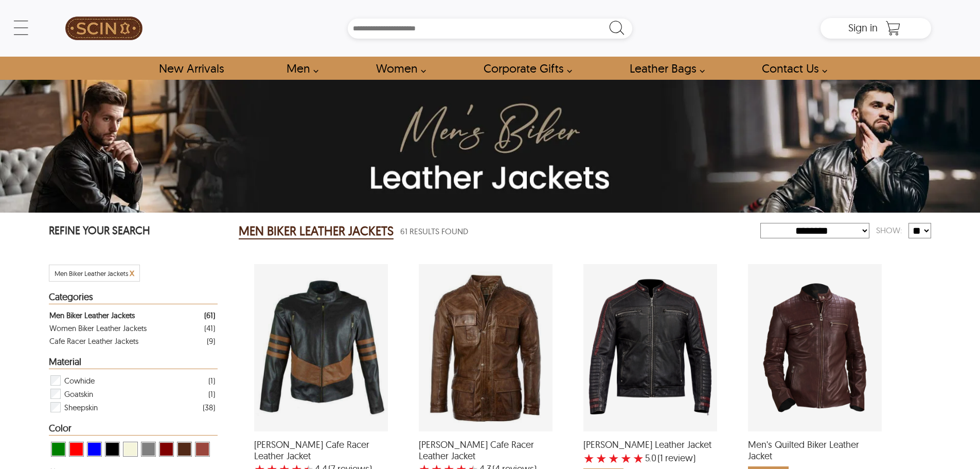  What do you see at coordinates (112, 449) in the screenshot?
I see `div: View Black Men Biker Leather Jackets` at bounding box center [112, 449].